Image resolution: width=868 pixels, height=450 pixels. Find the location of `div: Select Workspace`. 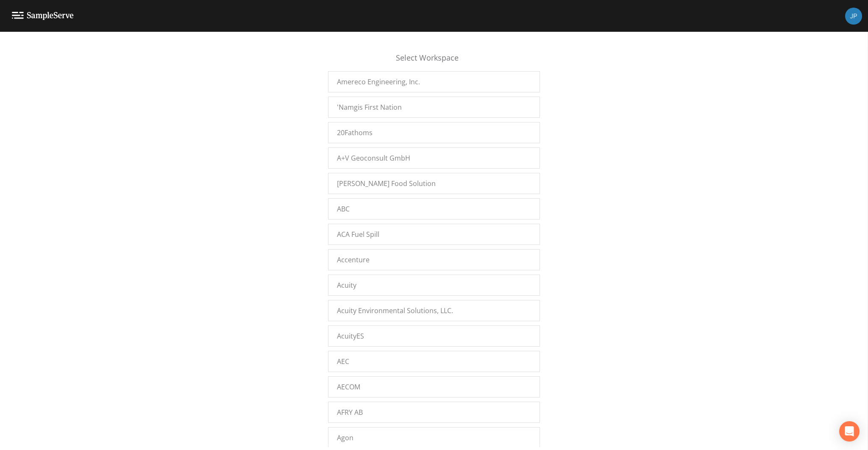

div: Select Workspace is located at coordinates (434, 61).